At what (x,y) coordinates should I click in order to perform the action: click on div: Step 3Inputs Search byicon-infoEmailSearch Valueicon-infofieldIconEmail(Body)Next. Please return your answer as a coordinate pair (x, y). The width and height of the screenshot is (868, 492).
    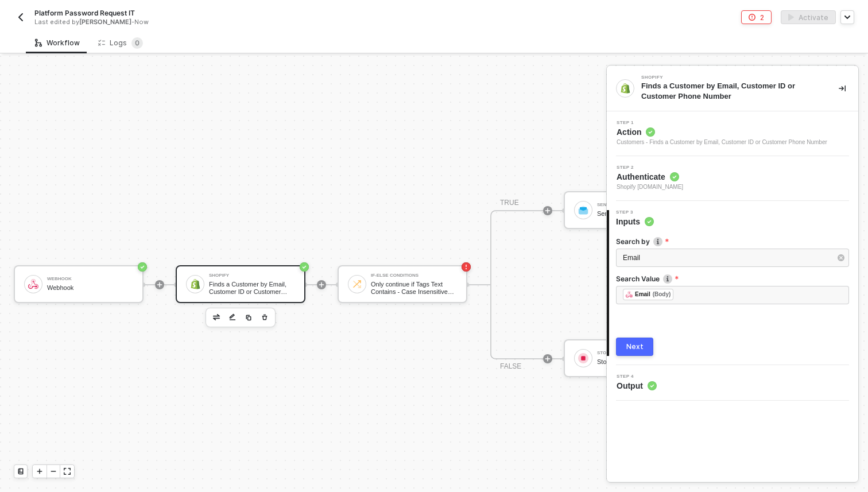
    Looking at the image, I should click on (733, 283).